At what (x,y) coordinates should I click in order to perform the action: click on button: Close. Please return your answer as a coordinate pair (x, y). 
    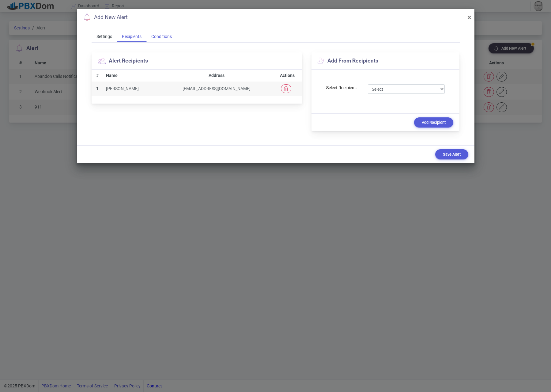
    Looking at the image, I should click on (469, 17).